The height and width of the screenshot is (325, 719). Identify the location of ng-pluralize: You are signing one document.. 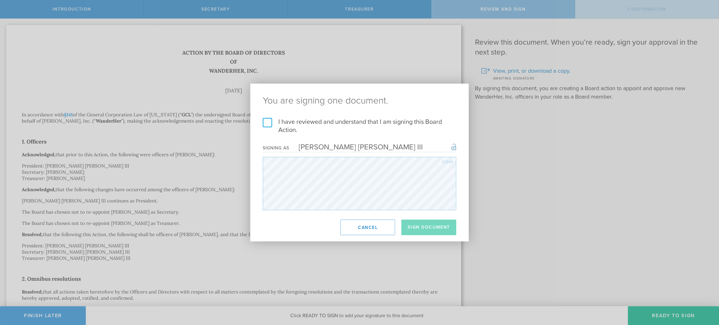
(360, 101).